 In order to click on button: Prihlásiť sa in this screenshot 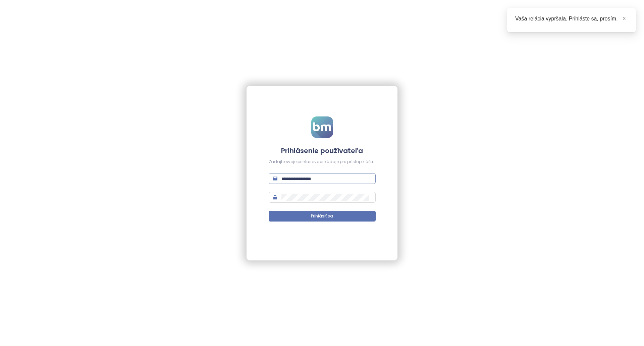, I will do `click(322, 216)`.